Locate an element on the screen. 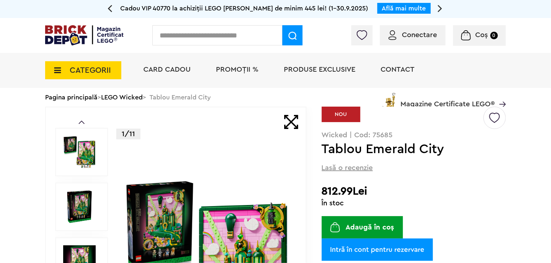 Image resolution: width=551 pixels, height=263 pixels. p: 1/11 is located at coordinates (128, 134).